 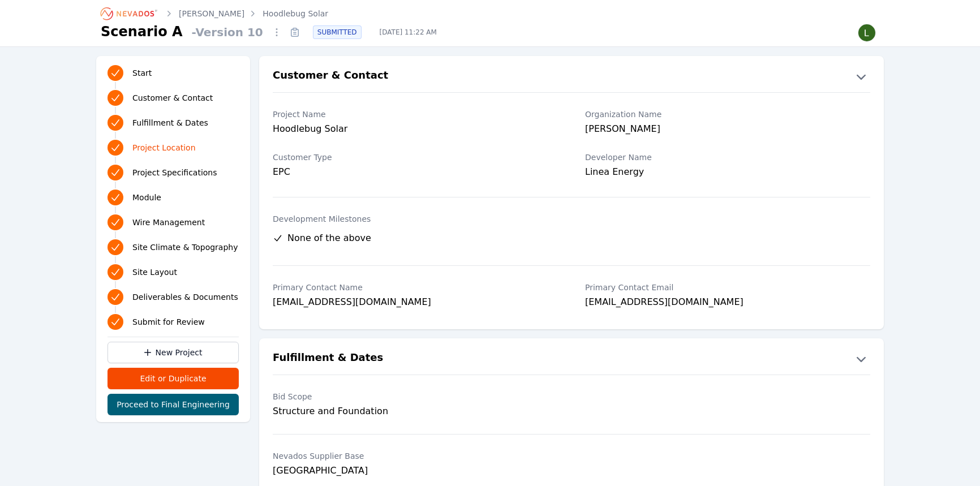 I want to click on span: Start, so click(x=142, y=73).